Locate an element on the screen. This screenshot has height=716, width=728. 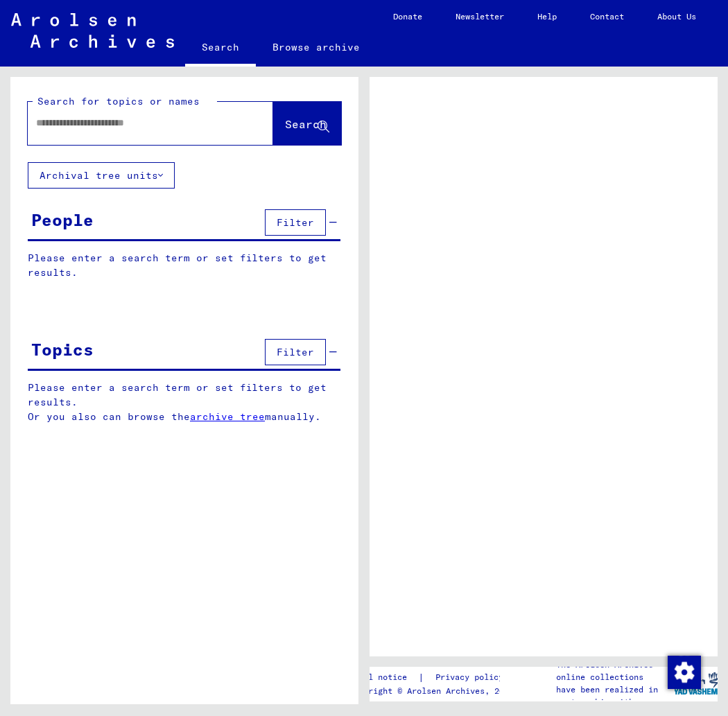
p: Please enter a search term or set filters to get results. is located at coordinates (184, 265).